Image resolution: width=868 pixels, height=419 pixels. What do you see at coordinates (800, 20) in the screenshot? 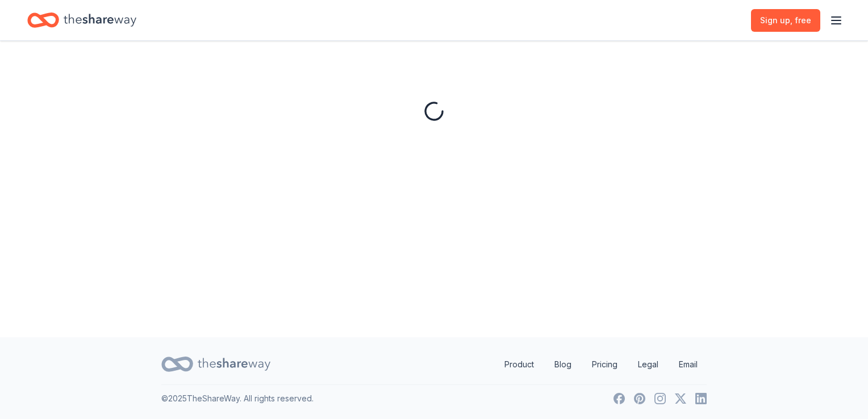
I see `span: , free` at bounding box center [800, 20].